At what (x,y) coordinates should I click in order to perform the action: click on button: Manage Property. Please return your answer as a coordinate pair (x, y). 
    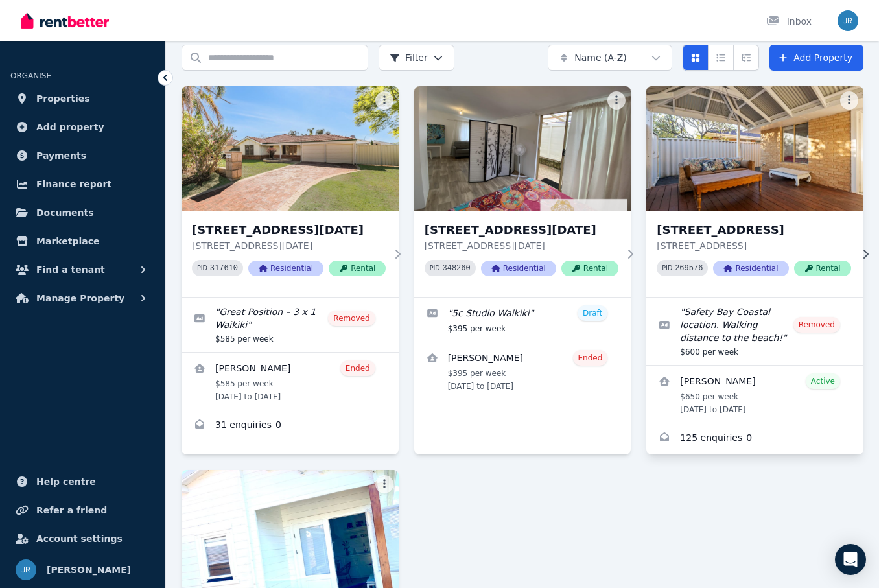
    Looking at the image, I should click on (82, 298).